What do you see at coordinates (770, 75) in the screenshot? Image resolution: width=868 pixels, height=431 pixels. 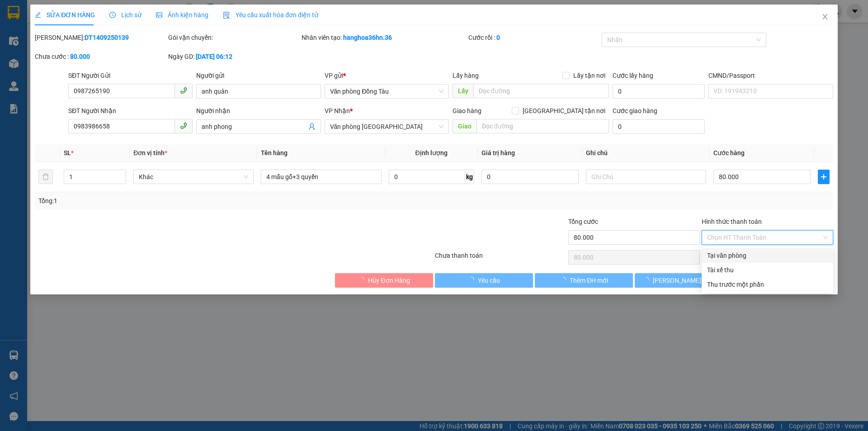 I see `div: CMND/Passport` at bounding box center [770, 75].